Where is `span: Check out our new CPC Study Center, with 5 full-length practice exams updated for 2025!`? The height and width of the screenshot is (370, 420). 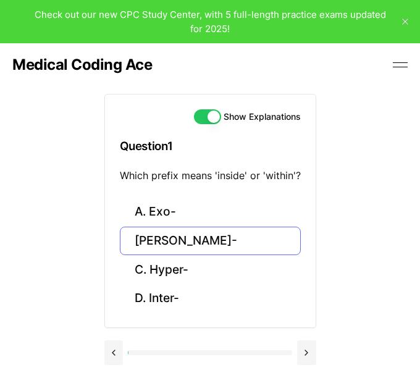
span: Check out our new CPC Study Center, with 5 full-length practice exams updated for 2025! is located at coordinates (210, 22).